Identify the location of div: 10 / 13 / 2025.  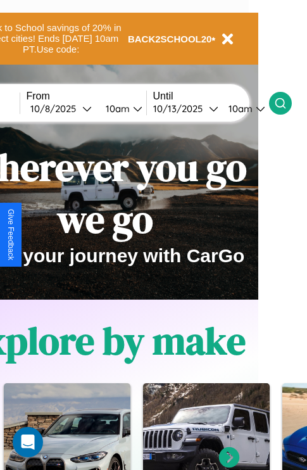
(181, 108).